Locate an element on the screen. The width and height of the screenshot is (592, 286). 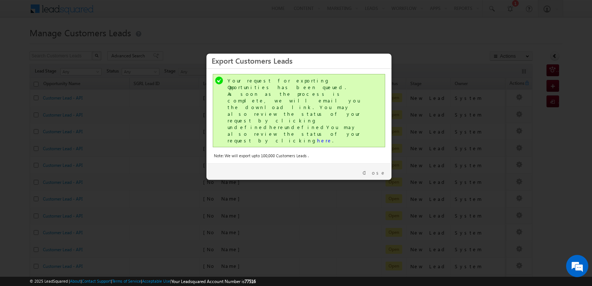
a: here is located at coordinates (324, 140).